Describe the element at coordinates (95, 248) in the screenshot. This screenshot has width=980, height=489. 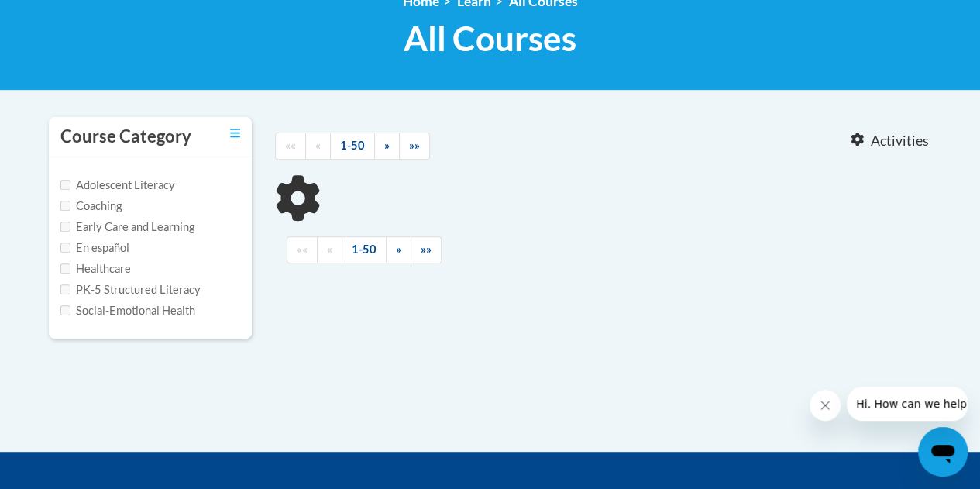
I see `label: En español` at that location.